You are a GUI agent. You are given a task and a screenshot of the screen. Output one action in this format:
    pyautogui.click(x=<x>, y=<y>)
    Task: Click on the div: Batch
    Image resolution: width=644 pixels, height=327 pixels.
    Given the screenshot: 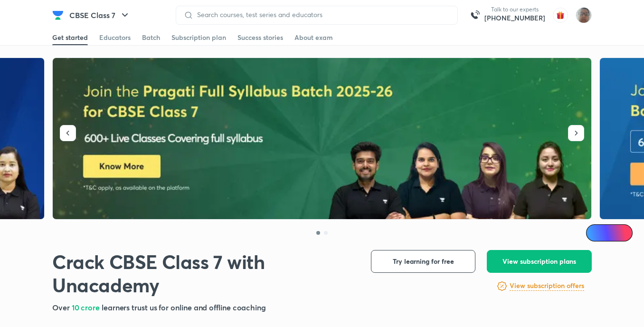 What is the action you would take?
    pyautogui.click(x=151, y=37)
    